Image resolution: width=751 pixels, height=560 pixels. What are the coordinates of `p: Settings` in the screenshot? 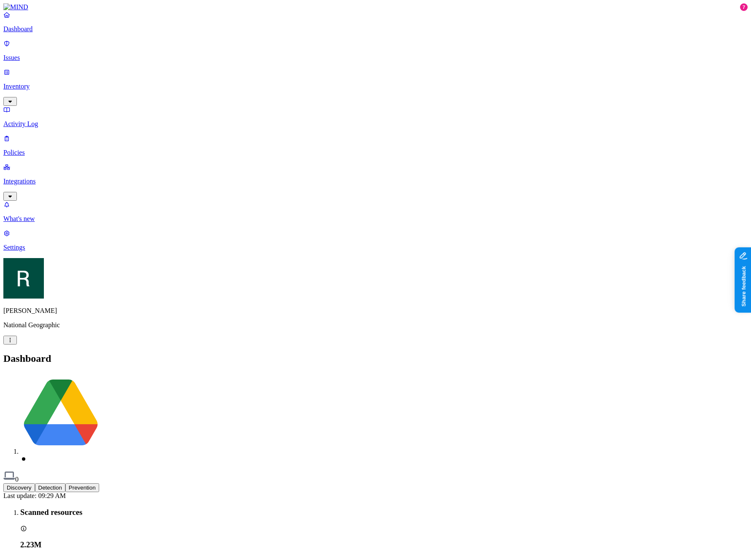 It's located at (376, 248).